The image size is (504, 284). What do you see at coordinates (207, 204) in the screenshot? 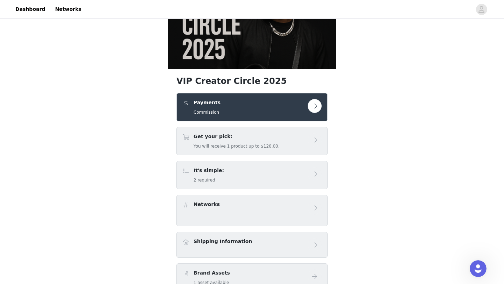
I see `h4: Networks` at bounding box center [207, 204].